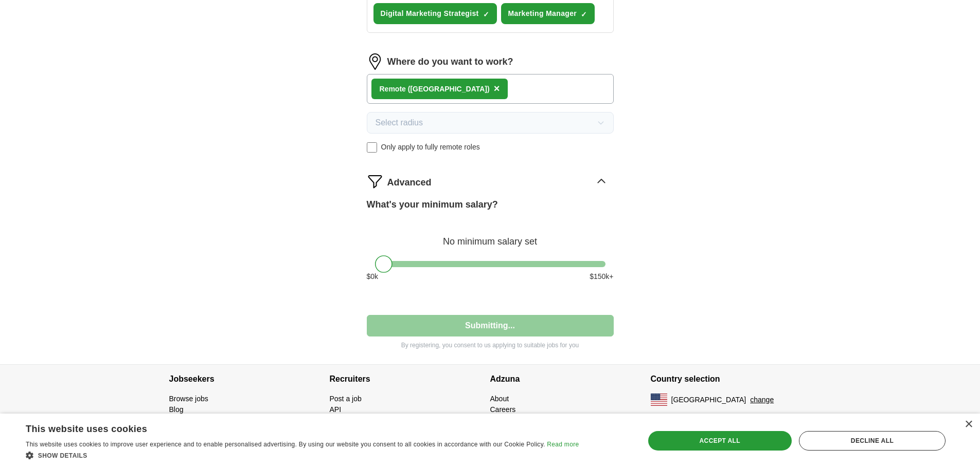 The height and width of the screenshot is (468, 980). What do you see at coordinates (499, 399) in the screenshot?
I see `a: About` at bounding box center [499, 399].